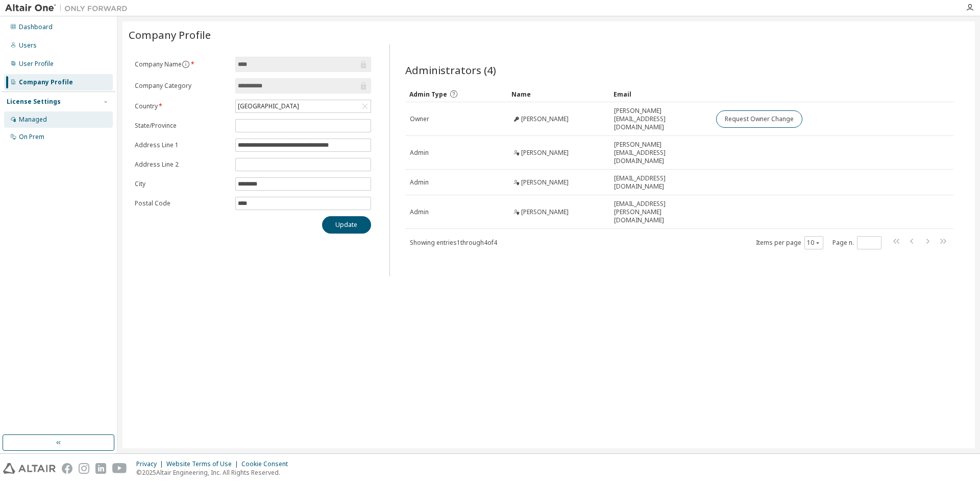 The width and height of the screenshot is (980, 483). What do you see at coordinates (347, 225) in the screenshot?
I see `button: Update` at bounding box center [347, 225].